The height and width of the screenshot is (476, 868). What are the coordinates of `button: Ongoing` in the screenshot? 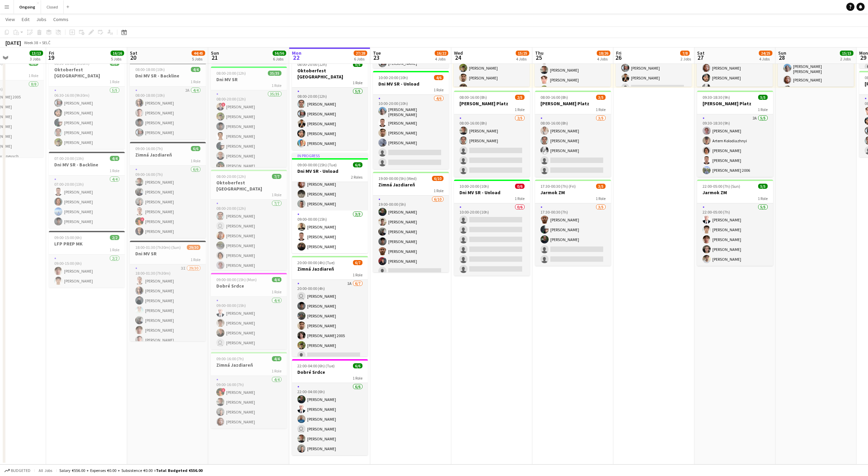 It's located at (28, 7).